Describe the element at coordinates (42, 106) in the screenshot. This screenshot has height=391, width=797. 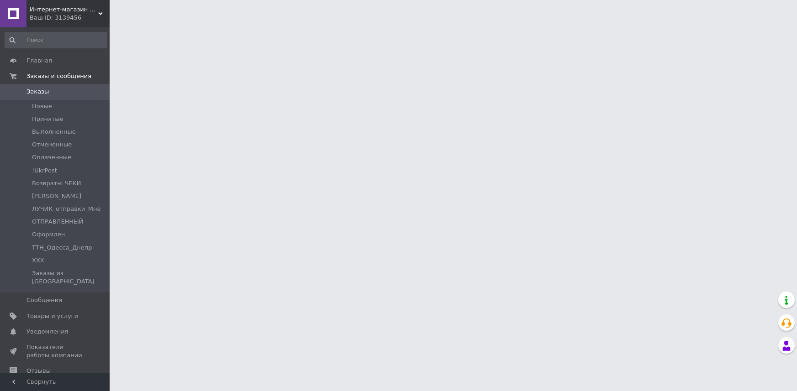
I see `span: Новые` at that location.